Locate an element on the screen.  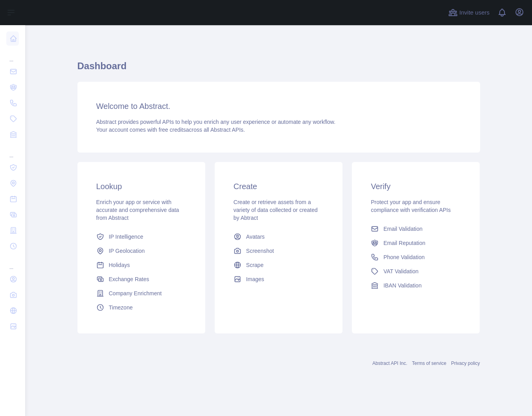
span: Company Enrichment is located at coordinates (135, 294).